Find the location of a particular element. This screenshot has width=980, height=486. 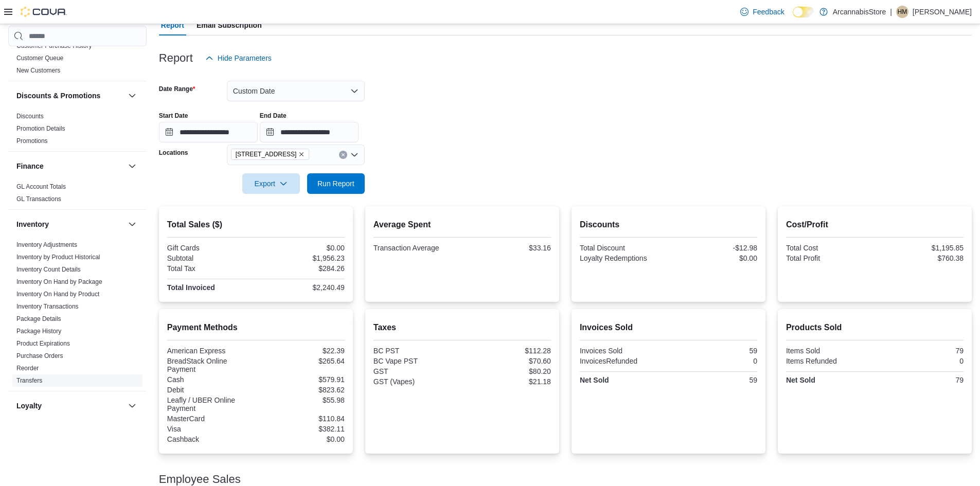

span: Dark Mode is located at coordinates (793, 18).